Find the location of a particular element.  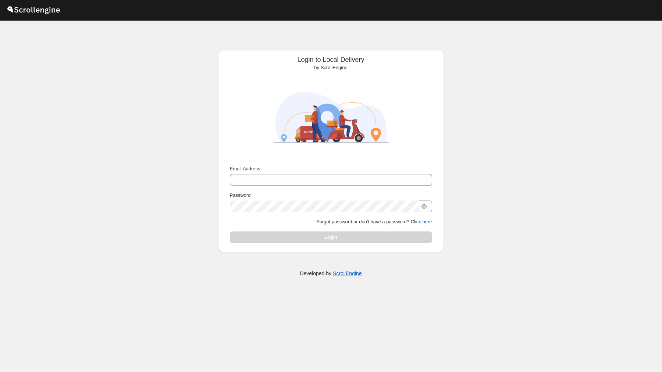

span: by ScrollEngine is located at coordinates (331, 67).